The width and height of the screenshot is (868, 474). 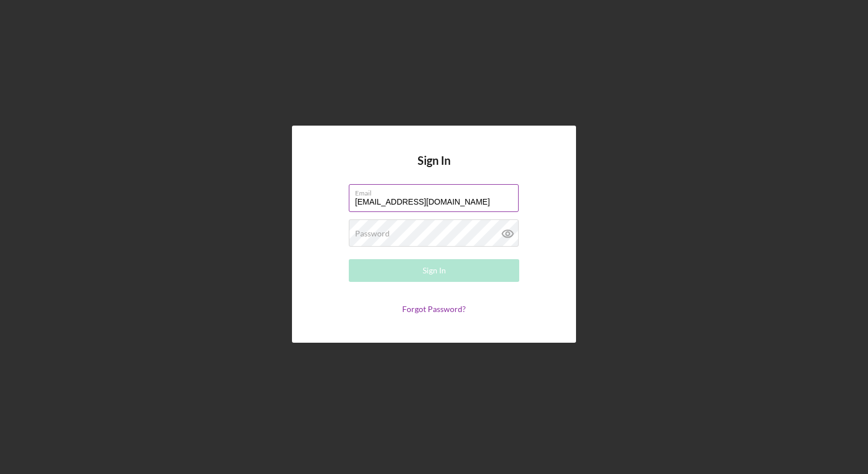 What do you see at coordinates (372, 233) in the screenshot?
I see `label: Password` at bounding box center [372, 233].